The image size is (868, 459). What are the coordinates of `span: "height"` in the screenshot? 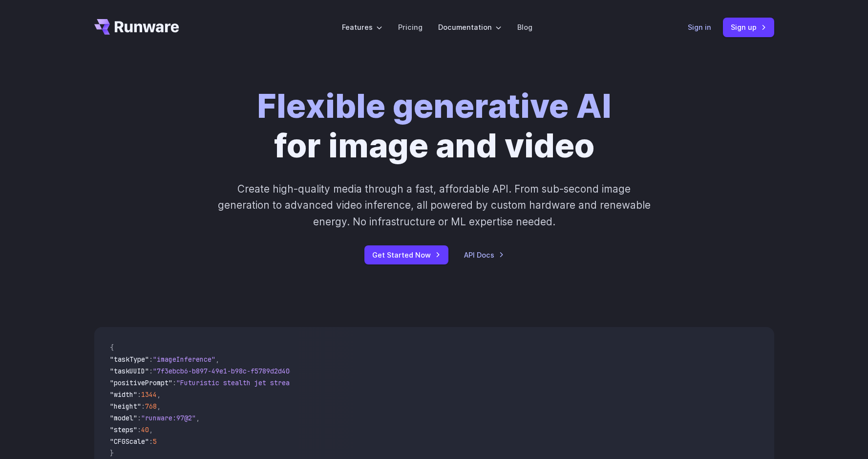 It's located at (126, 406).